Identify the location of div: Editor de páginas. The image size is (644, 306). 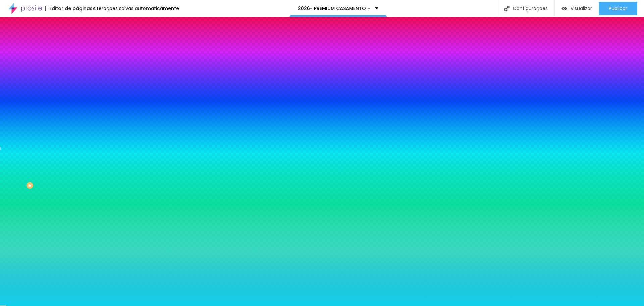
(69, 8).